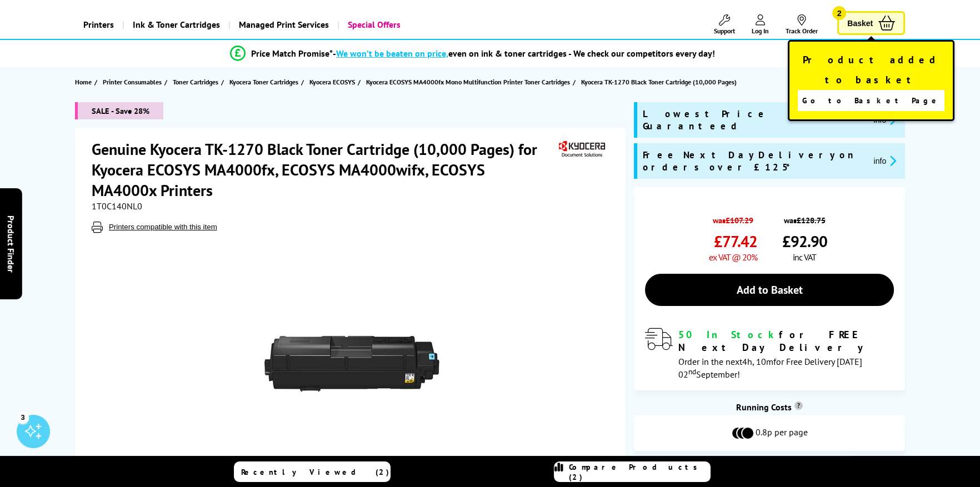 Image resolution: width=980 pixels, height=487 pixels. What do you see at coordinates (753, 120) in the screenshot?
I see `span: Lowest Price Guaranteed` at bounding box center [753, 120].